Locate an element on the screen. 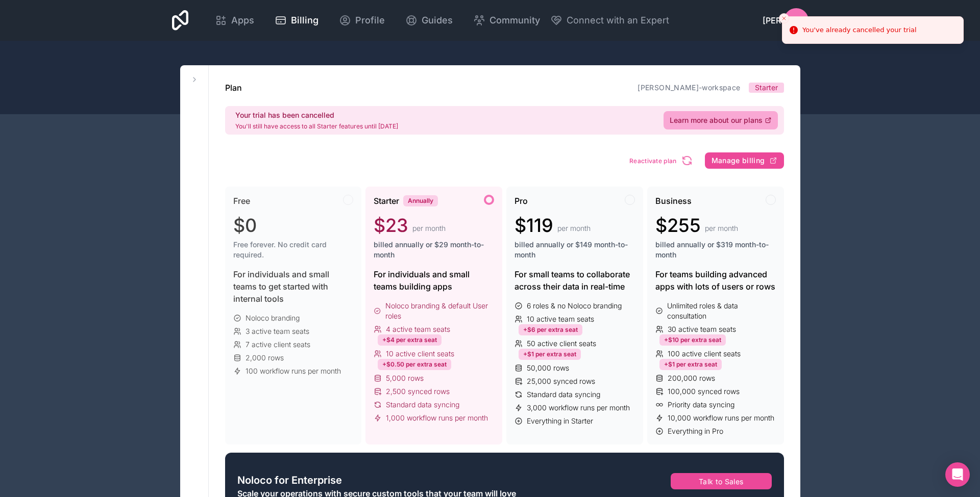 This screenshot has width=980, height=497. span: Business is located at coordinates (673, 201).